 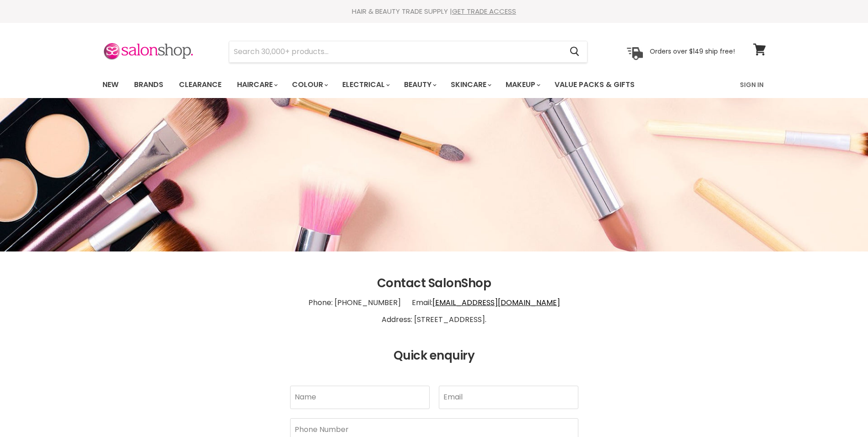 I want to click on a: GET TRADE ACCESS, so click(x=484, y=11).